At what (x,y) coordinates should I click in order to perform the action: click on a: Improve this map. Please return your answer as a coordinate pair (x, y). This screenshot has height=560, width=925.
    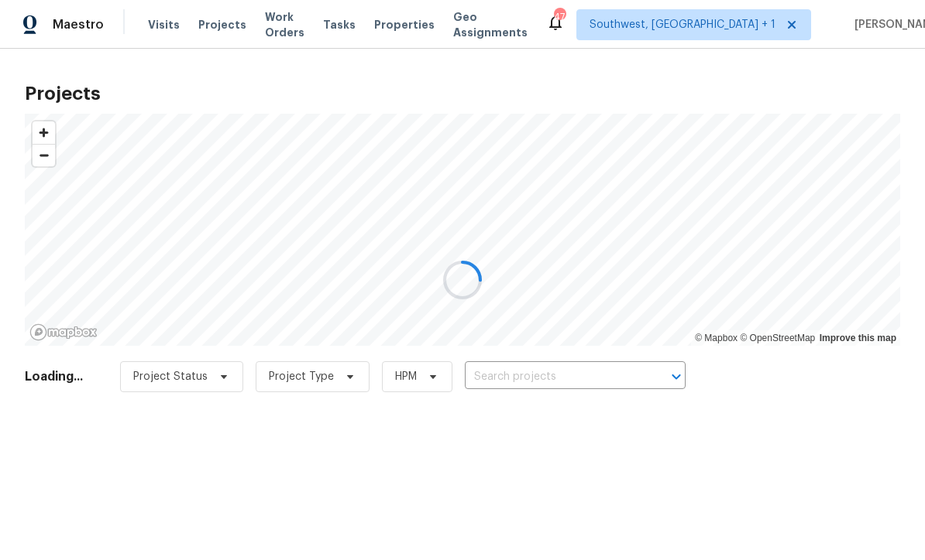
    Looking at the image, I should click on (857, 338).